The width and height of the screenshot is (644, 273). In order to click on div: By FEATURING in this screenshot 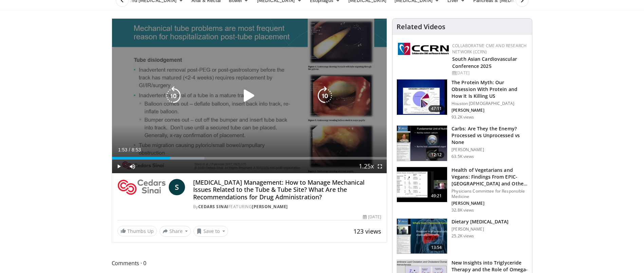, I will do `click(287, 207)`.